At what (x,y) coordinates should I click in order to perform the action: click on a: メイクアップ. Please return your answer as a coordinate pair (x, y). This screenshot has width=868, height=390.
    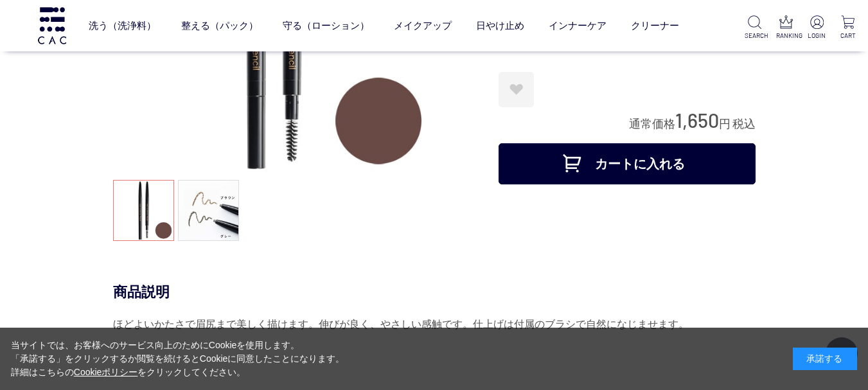
    Looking at the image, I should click on (423, 25).